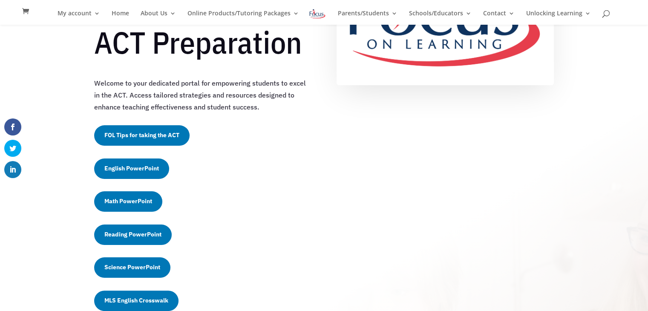  I want to click on p: Welcome to your dedicated portal for empowering students to excel in the ACT. Access tailored str..., so click(203, 95).